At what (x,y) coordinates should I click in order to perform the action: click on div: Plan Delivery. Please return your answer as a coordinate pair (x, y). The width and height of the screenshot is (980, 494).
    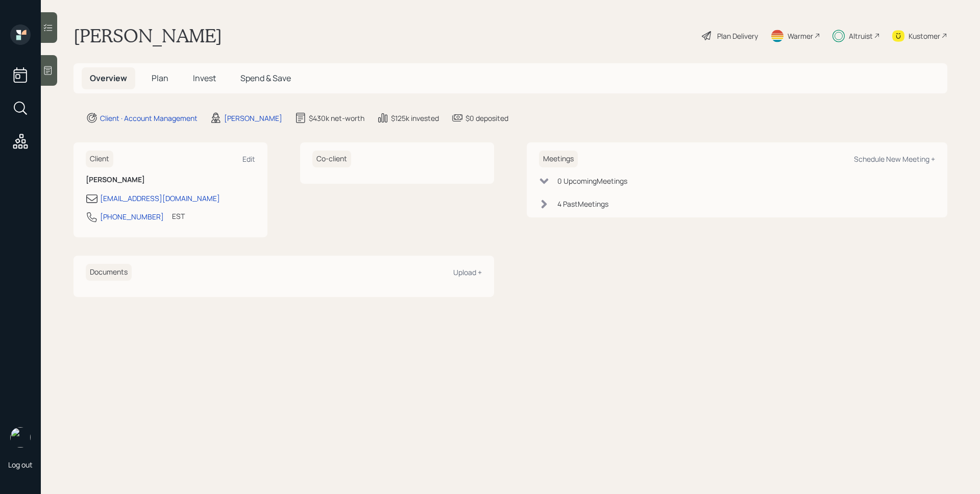
    Looking at the image, I should click on (738, 36).